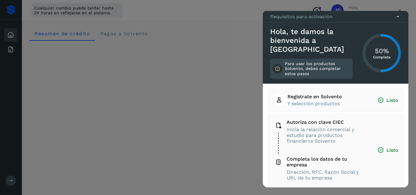 This screenshot has height=195, width=416. What do you see at coordinates (326, 122) in the screenshot?
I see `span: Autoriza con clave CIEC` at bounding box center [326, 122].